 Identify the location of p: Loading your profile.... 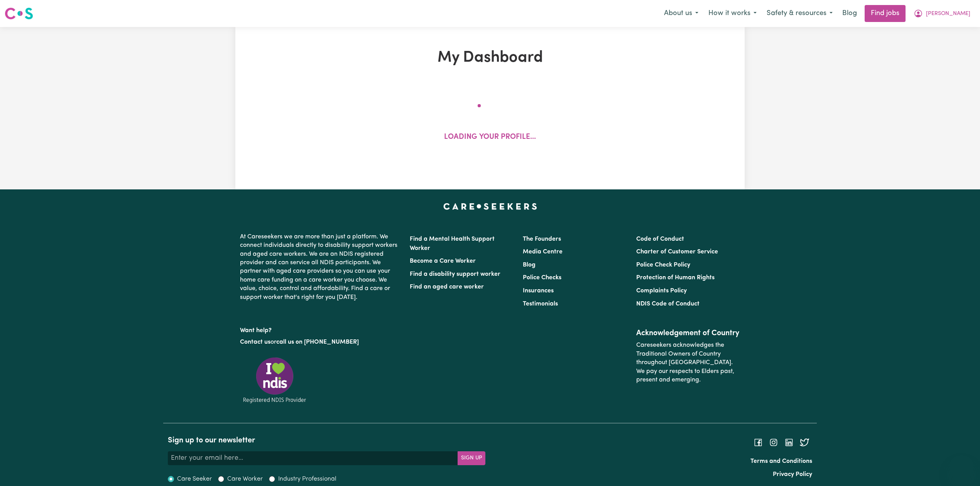
(490, 137).